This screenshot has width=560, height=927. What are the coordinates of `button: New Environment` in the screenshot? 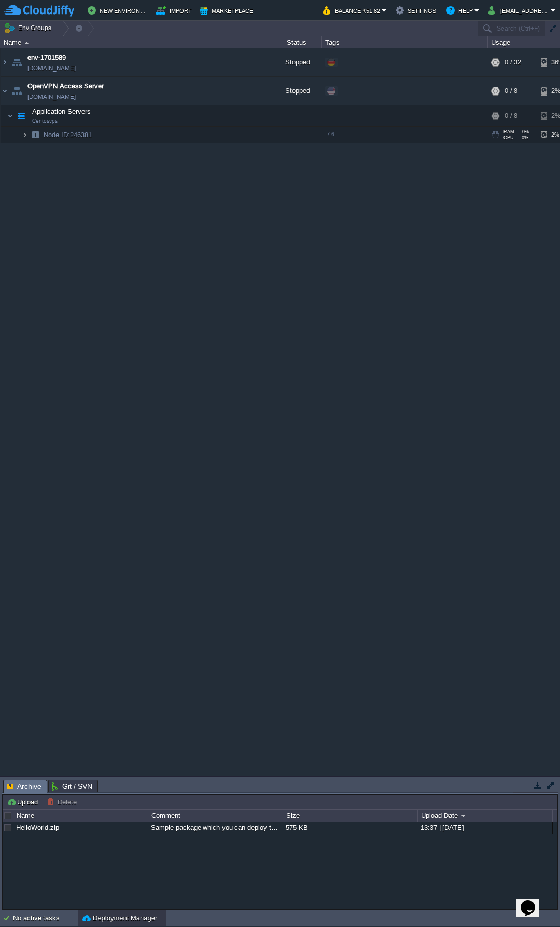 It's located at (119, 10).